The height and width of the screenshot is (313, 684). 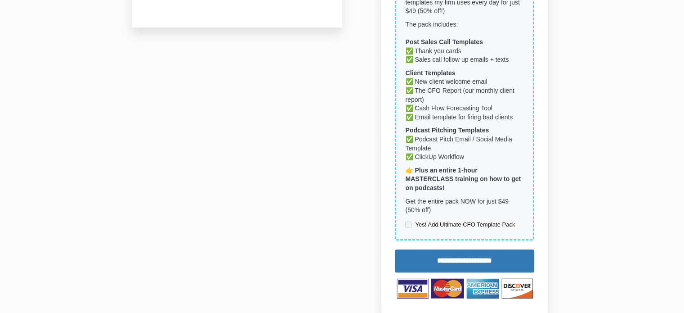 What do you see at coordinates (458, 148) in the screenshot?
I see `span: ✅ Podcast Pitch Email / Social Media Template ✅ ClickUp Workflow` at bounding box center [458, 148].